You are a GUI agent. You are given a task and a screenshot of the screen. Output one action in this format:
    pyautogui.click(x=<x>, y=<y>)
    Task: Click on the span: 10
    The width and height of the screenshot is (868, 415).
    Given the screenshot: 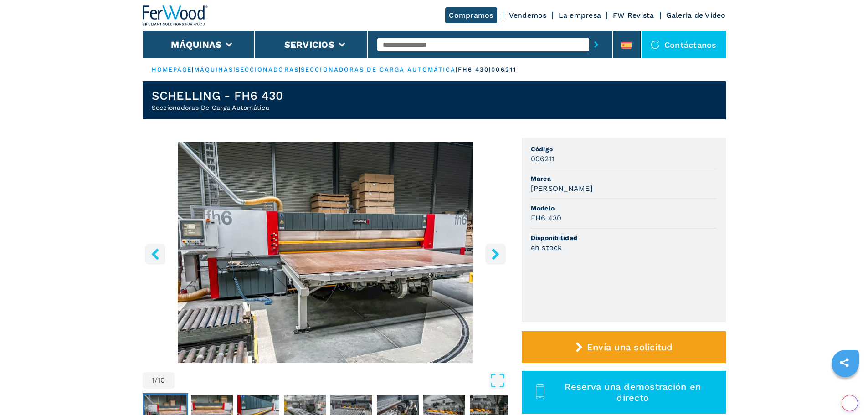 What is the action you would take?
    pyautogui.click(x=161, y=381)
    